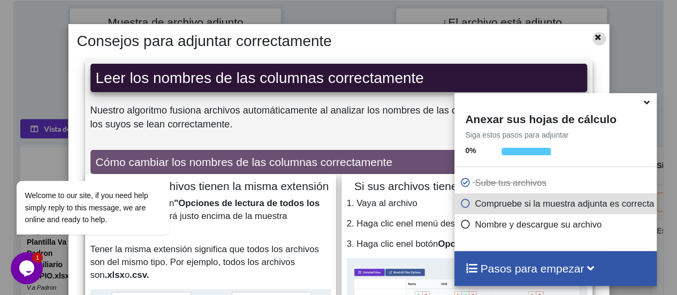 The image size is (677, 295). Describe the element at coordinates (210, 186) in the screenshot. I see `font: Si todos tus archivos tienen la misma extensión` at that location.